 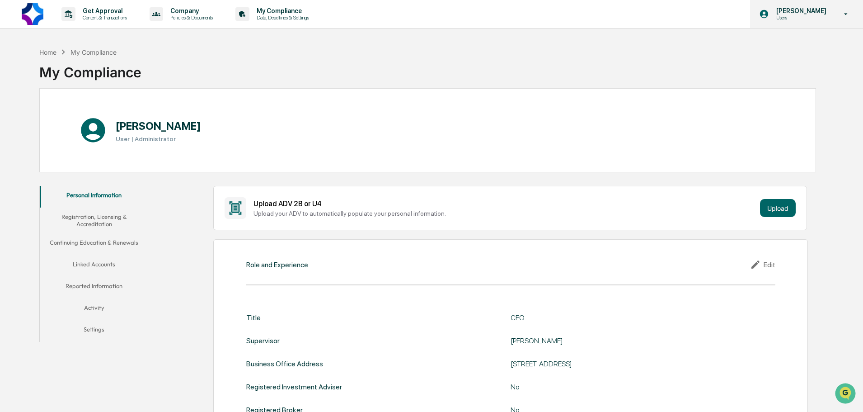 I want to click on button: back, so click(x=14, y=13).